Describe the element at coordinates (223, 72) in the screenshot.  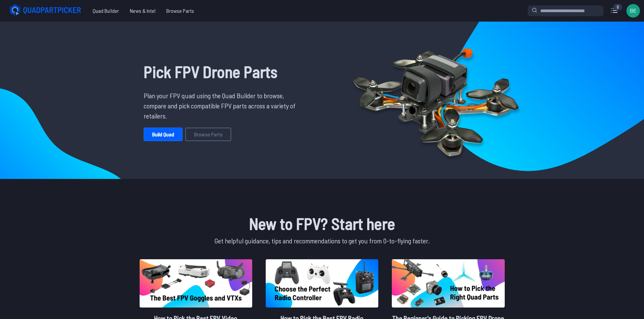
I see `h1: Pick FPV Drone Parts` at that location.